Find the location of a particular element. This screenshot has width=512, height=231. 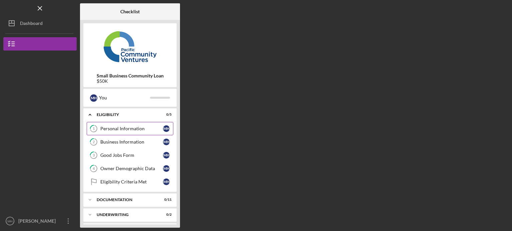

a: 4Owner Demographic DataMH is located at coordinates (130, 169).